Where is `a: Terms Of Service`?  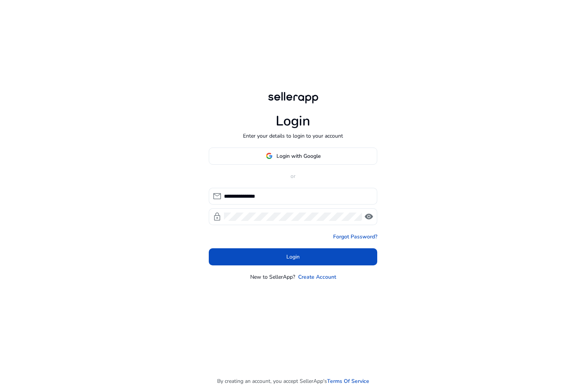 a: Terms Of Service is located at coordinates (348, 381).